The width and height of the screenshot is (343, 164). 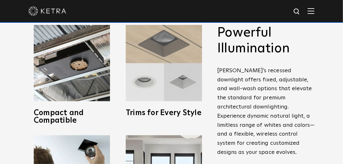 I want to click on h3: Compact and Compatible, so click(x=72, y=117).